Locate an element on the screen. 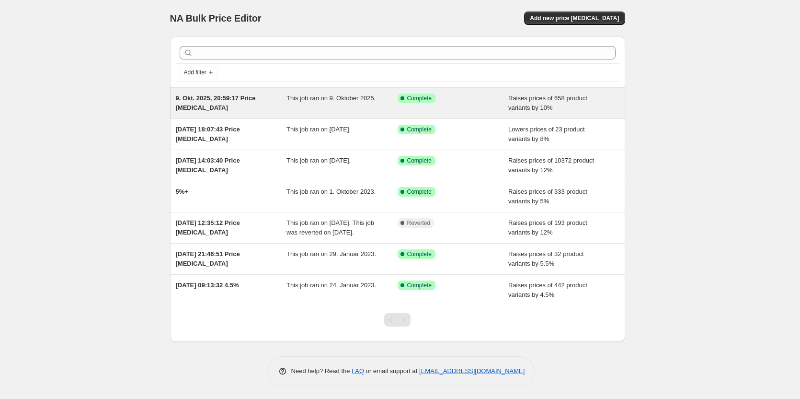 The width and height of the screenshot is (800, 399). span: 5%+ is located at coordinates (182, 191).